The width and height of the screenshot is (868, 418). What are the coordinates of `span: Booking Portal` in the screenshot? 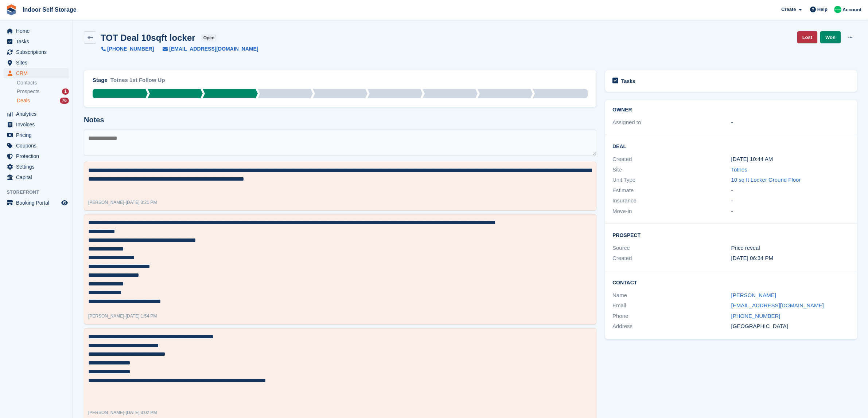 It's located at (38, 202).